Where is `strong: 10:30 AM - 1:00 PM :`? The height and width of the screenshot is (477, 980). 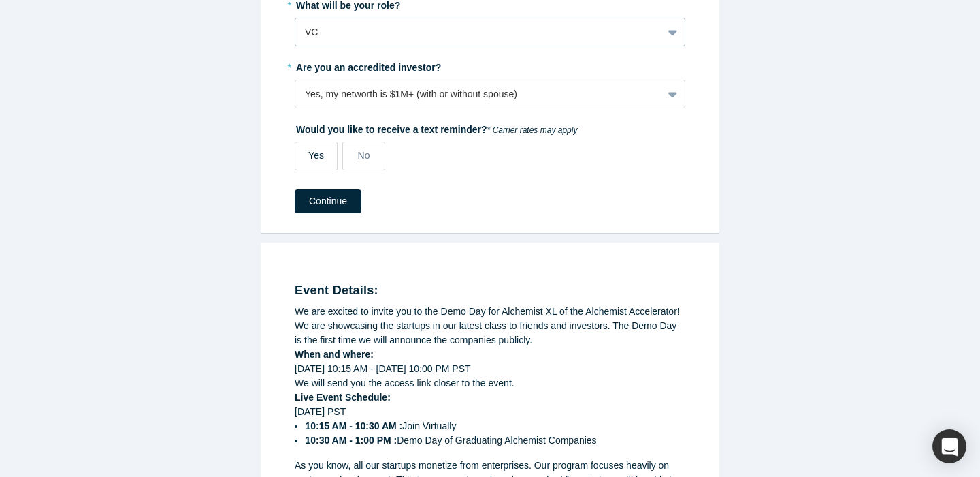
strong: 10:30 AM - 1:00 PM : is located at coordinates (350, 440).